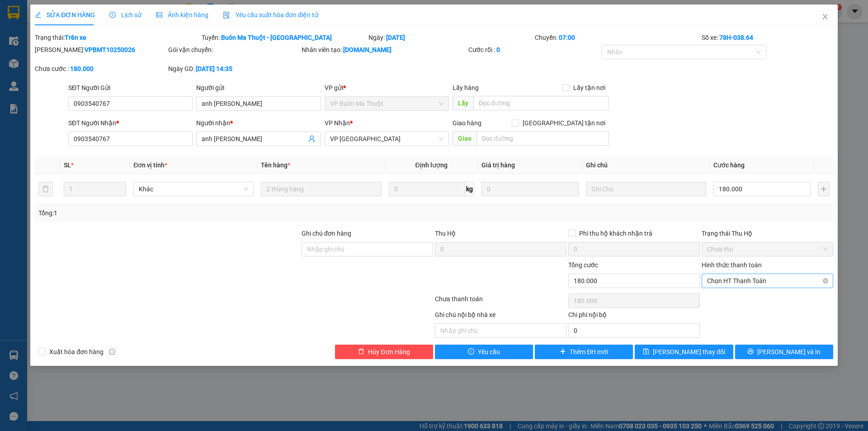  What do you see at coordinates (38, 15) in the screenshot?
I see `span: edit` at bounding box center [38, 15].